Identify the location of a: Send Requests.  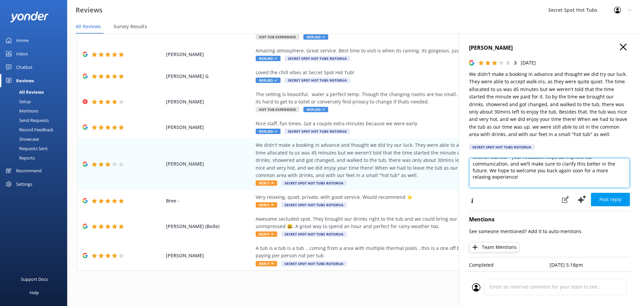
(36, 120).